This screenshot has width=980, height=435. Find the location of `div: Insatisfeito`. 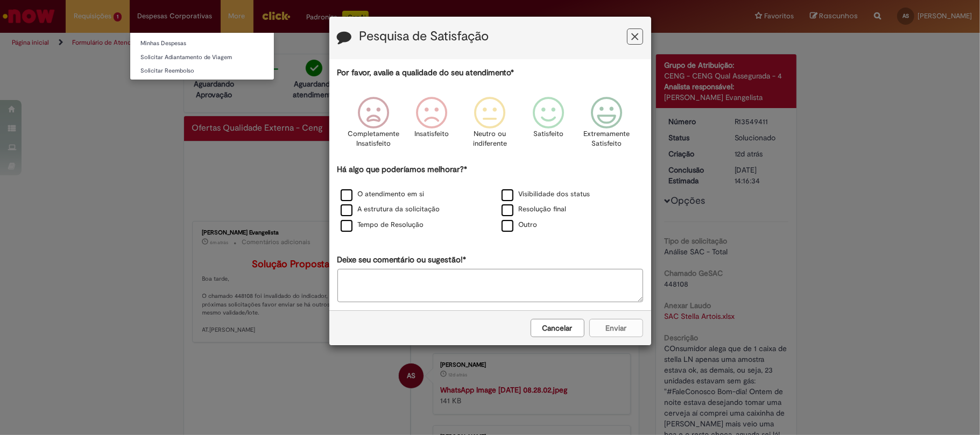

div: Insatisfeito is located at coordinates (431, 126).